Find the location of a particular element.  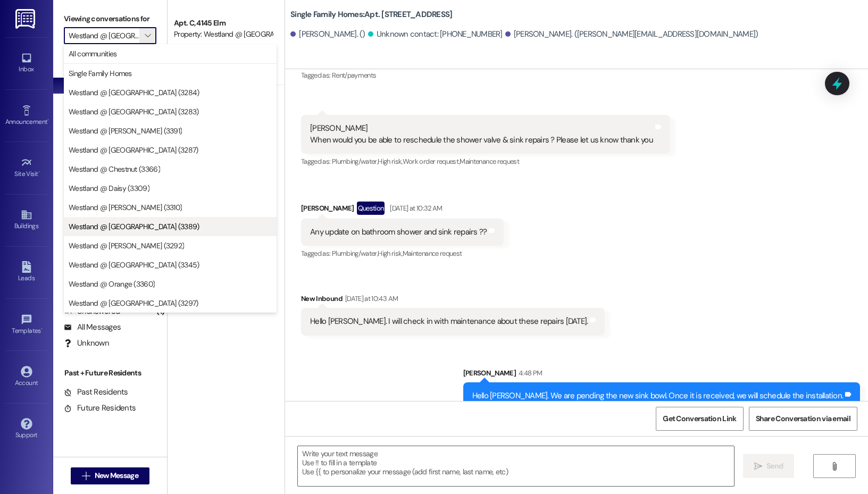

div: Prospects + Residents is located at coordinates (110, 65).